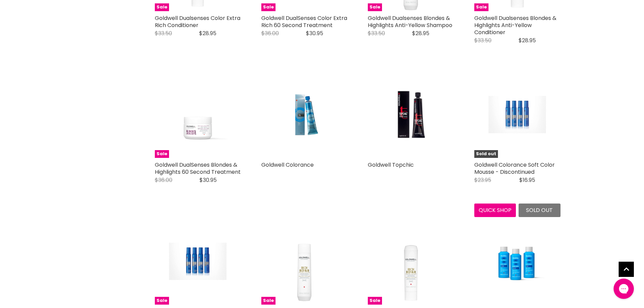 This screenshot has height=308, width=644. I want to click on a: Goldwell Colorance Soft Color Sale, so click(198, 261).